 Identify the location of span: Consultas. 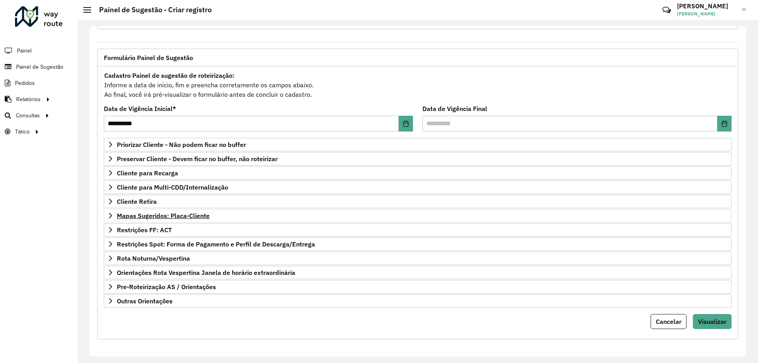
(28, 115).